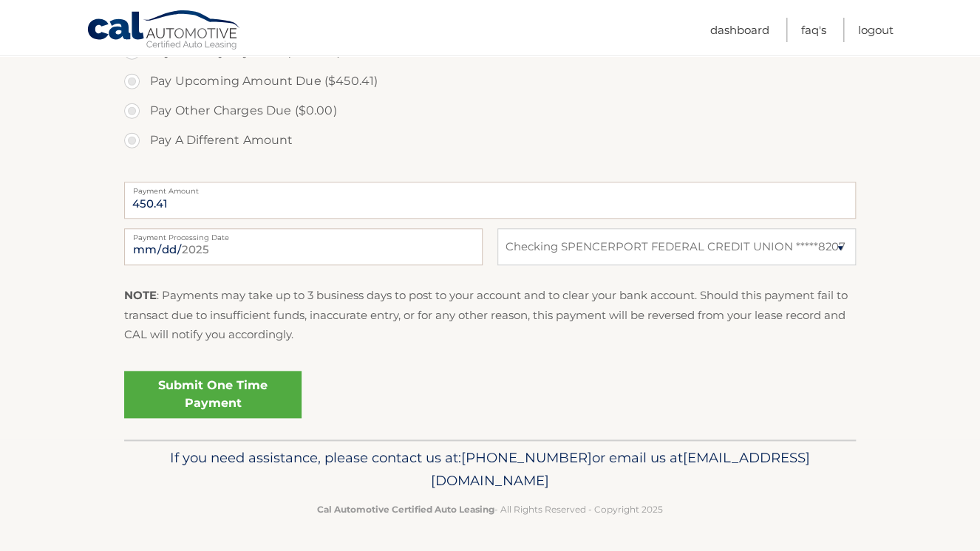 The width and height of the screenshot is (980, 551). What do you see at coordinates (490, 141) in the screenshot?
I see `label: Pay A Different Amount` at bounding box center [490, 141].